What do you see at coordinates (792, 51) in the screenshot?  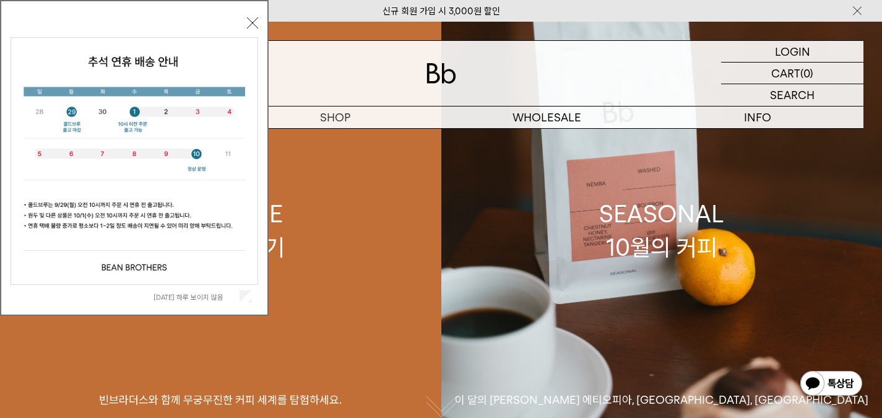 I see `p: LOGIN` at bounding box center [792, 51].